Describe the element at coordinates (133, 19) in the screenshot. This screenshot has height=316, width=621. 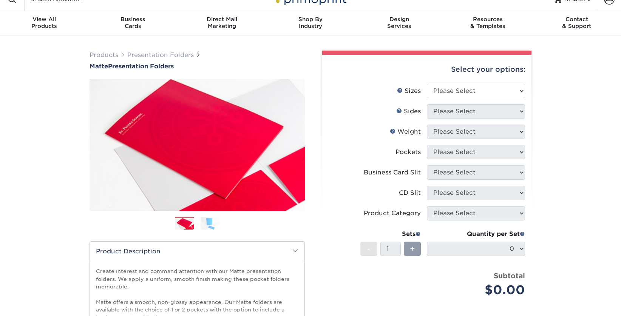
I see `span: Business` at that location.